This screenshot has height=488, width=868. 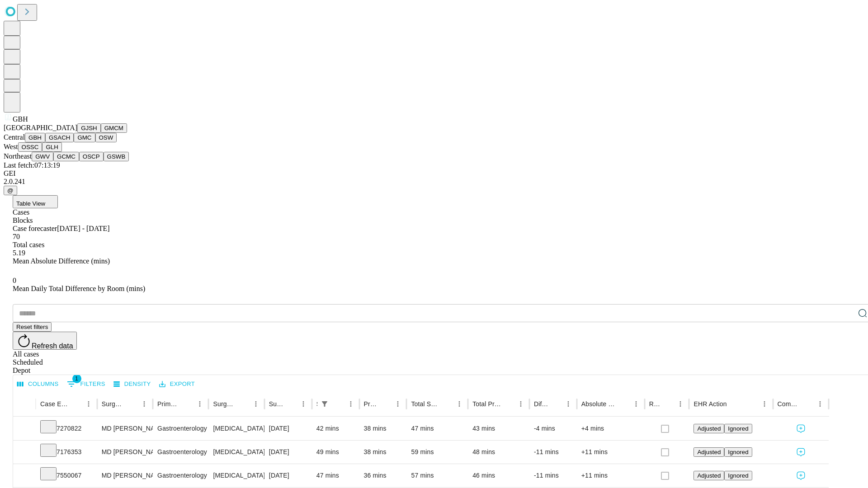 I want to click on div: Primary Service, so click(x=168, y=403).